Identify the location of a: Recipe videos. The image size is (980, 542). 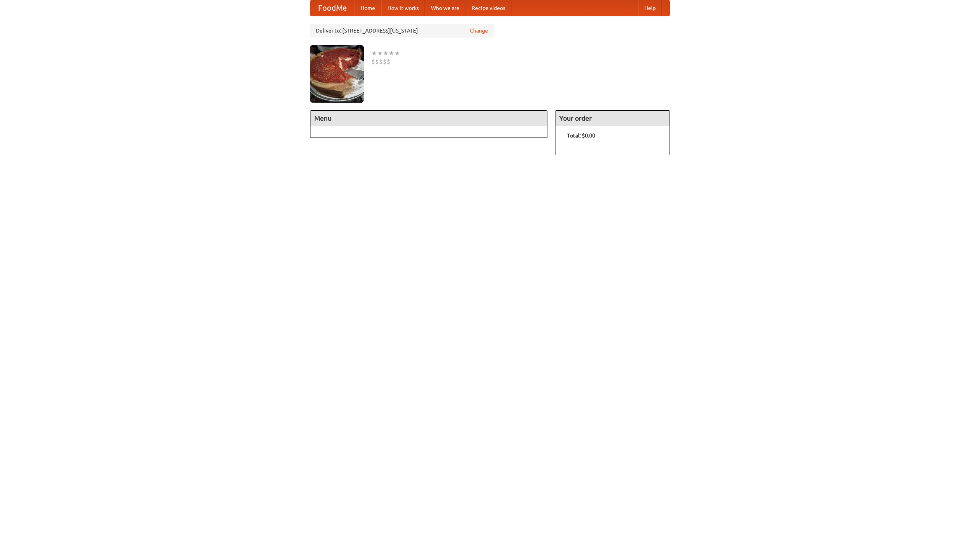
(489, 8).